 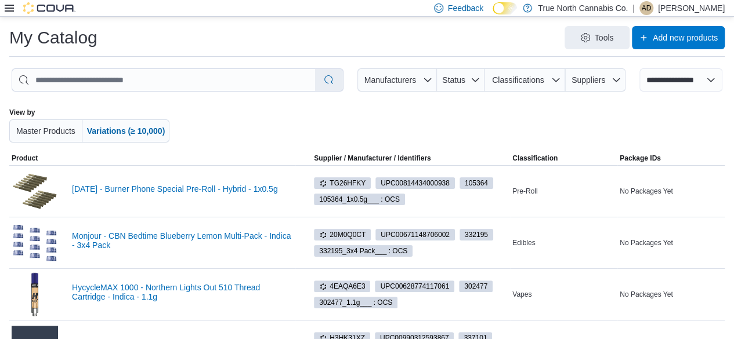 I want to click on span: Tools, so click(x=604, y=38).